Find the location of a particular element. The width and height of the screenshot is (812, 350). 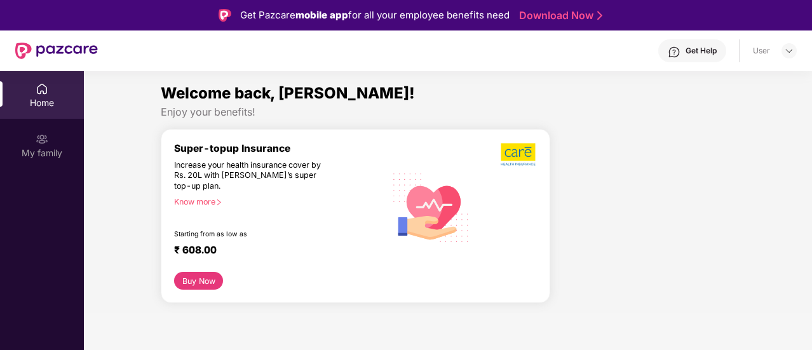

strong: mobile app is located at coordinates (322, 15).